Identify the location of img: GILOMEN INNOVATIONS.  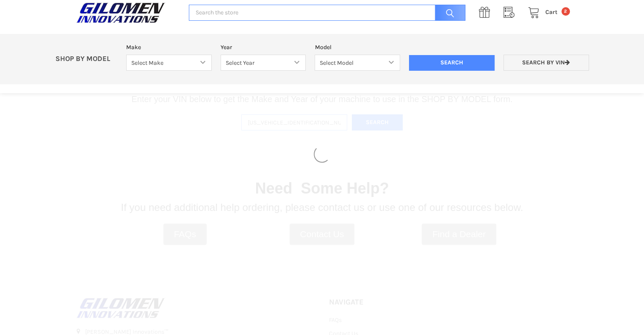
(121, 13).